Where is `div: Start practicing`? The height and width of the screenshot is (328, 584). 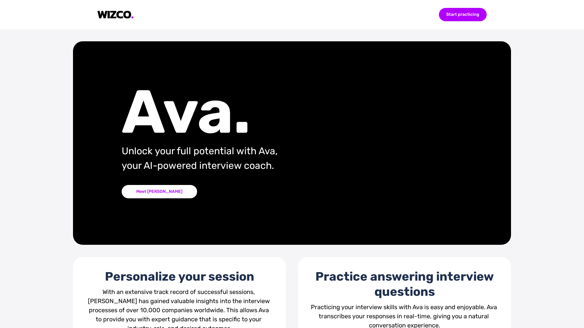
div: Start practicing is located at coordinates (462, 15).